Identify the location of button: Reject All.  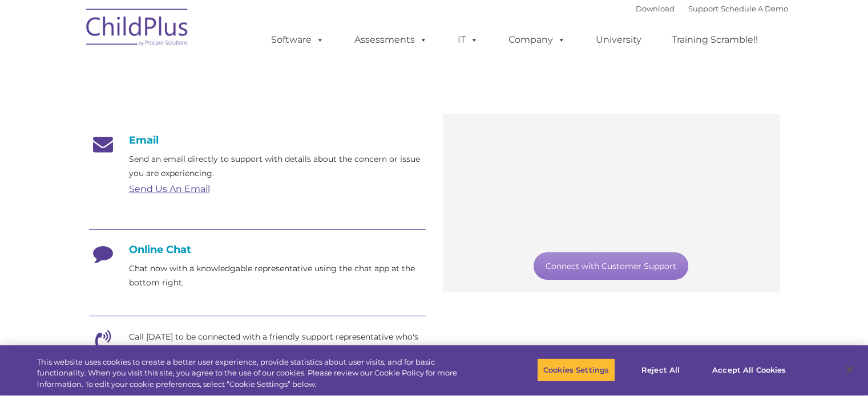
(660, 370).